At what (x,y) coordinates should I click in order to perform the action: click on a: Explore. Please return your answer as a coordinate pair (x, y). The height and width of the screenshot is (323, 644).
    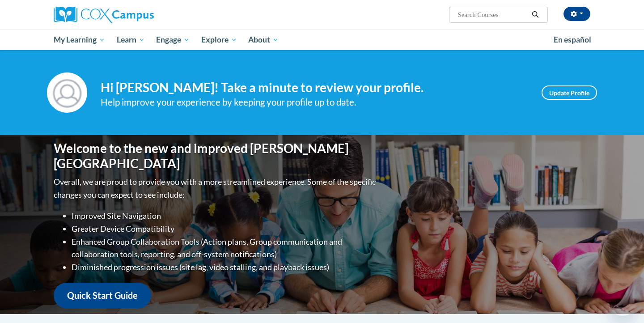
    Looking at the image, I should click on (219, 40).